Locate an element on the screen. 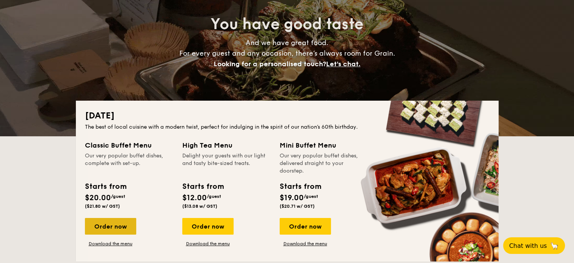 This screenshot has width=574, height=263. span: And we have great food. For every guest and any occasion, there’s always room for Grain. is located at coordinates (287, 53).